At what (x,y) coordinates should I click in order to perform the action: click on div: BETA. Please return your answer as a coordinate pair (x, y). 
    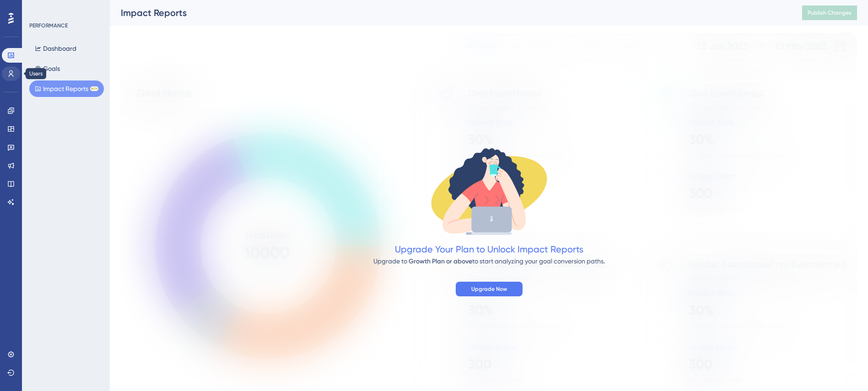
    Looking at the image, I should click on (94, 89).